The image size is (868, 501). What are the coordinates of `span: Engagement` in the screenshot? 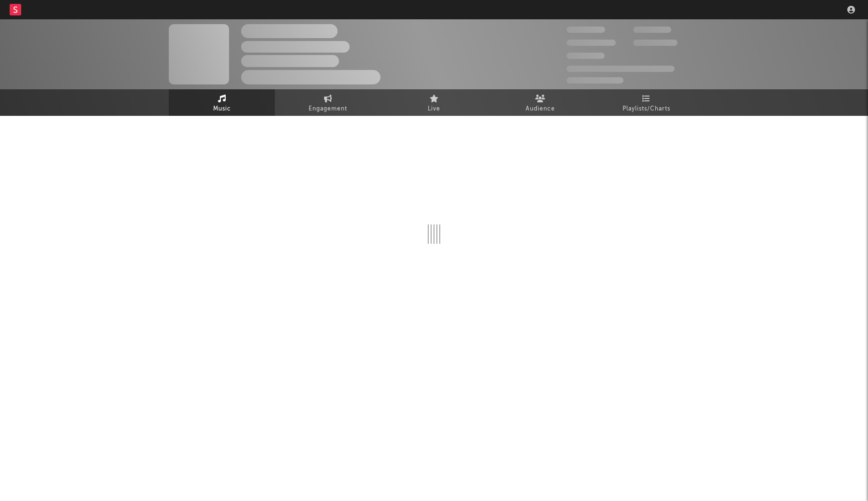 It's located at (328, 109).